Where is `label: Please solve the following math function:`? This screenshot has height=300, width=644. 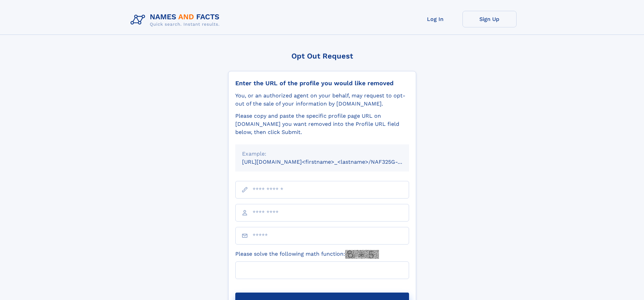 label: Please solve the following math function: is located at coordinates (307, 254).